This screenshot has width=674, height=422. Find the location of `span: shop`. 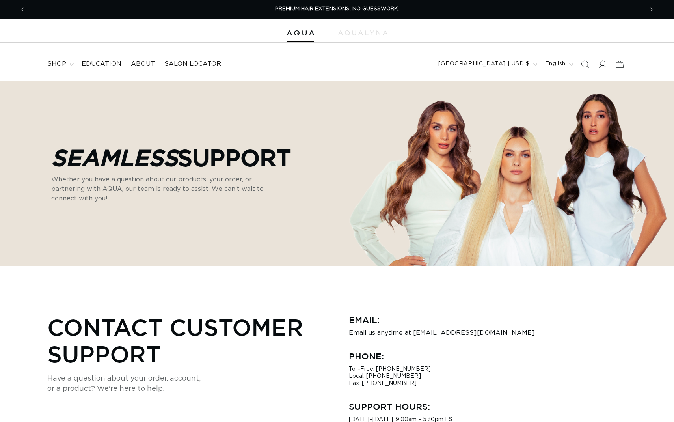

span: shop is located at coordinates (57, 64).